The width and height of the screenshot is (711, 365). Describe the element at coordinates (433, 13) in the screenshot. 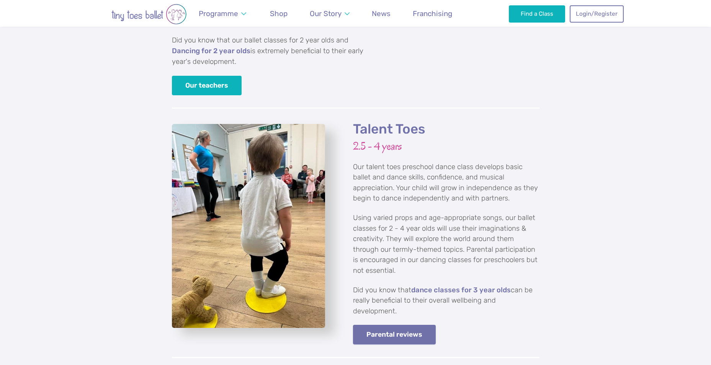

I see `a: Franchising` at that location.